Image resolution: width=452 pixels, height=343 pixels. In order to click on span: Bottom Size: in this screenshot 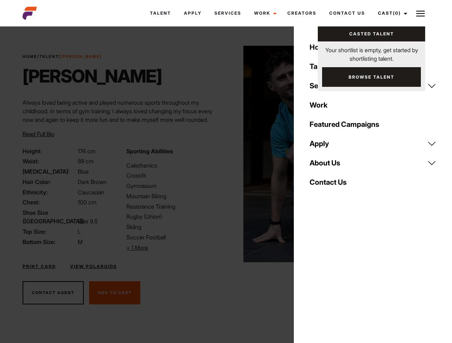, I will do `click(49, 242)`.